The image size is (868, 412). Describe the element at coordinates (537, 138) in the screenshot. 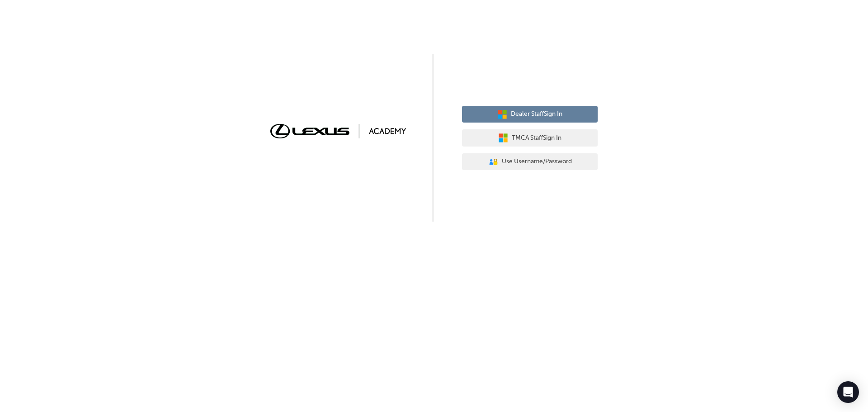

I see `span: TMCA Staff Sign In` at that location.